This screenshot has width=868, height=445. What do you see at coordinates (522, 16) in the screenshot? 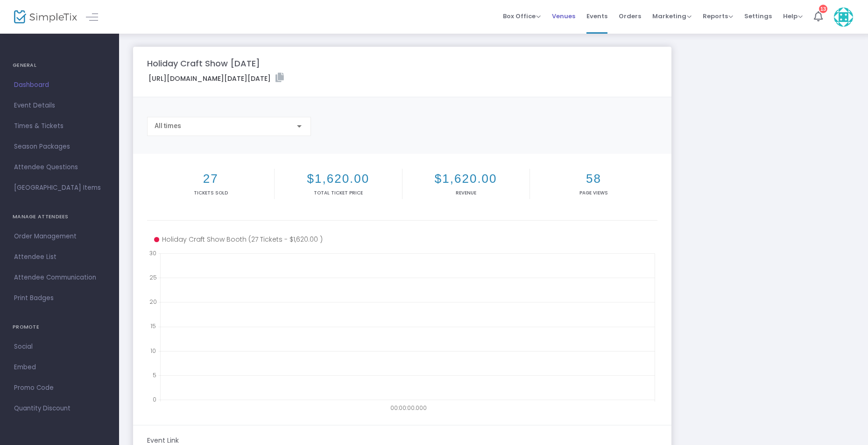
I see `span: Box Office` at bounding box center [522, 16].